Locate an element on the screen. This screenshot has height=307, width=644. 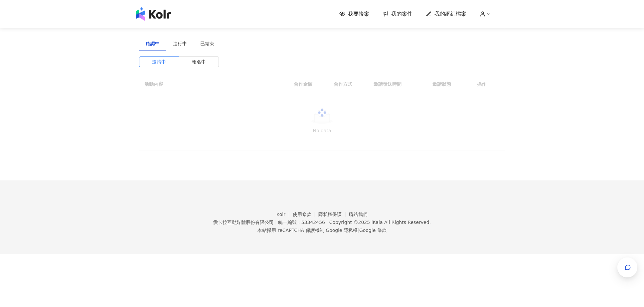
span: 本站採用 reCAPTCHA 保護機制 is located at coordinates (322, 230).